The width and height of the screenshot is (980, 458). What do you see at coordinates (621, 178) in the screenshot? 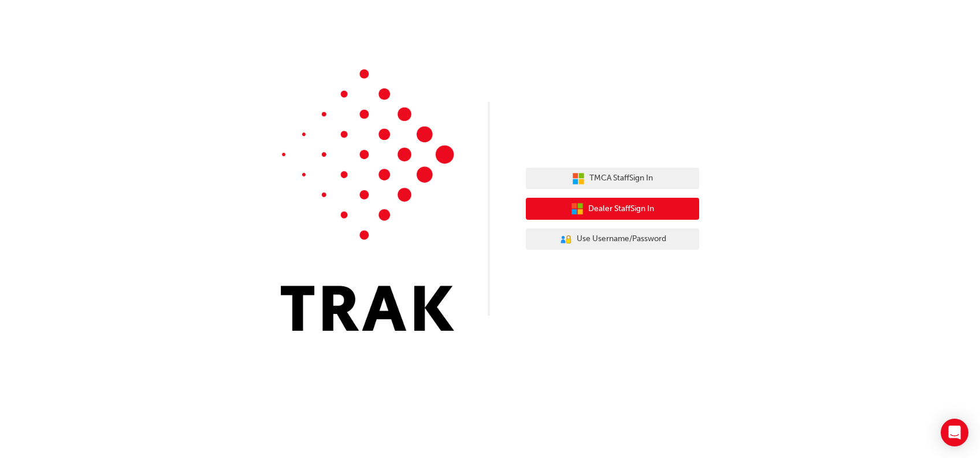
I see `span: TMCA Staff Sign In` at bounding box center [621, 178].